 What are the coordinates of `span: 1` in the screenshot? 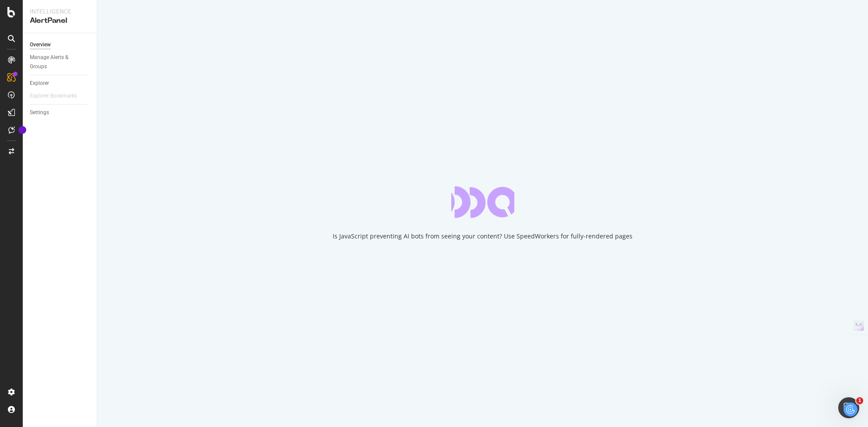 It's located at (860, 401).